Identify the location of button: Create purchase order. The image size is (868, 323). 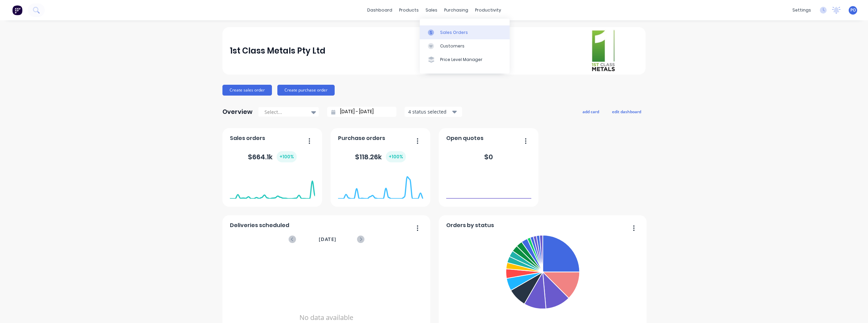
(306, 90).